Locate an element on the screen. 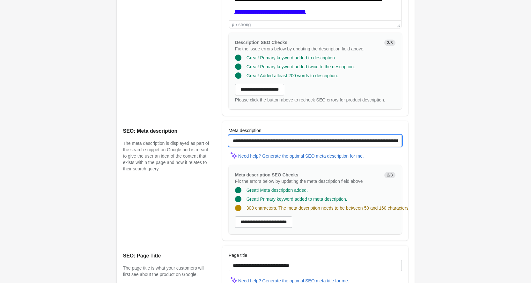 This screenshot has width=531, height=283. label: Meta description is located at coordinates (245, 130).